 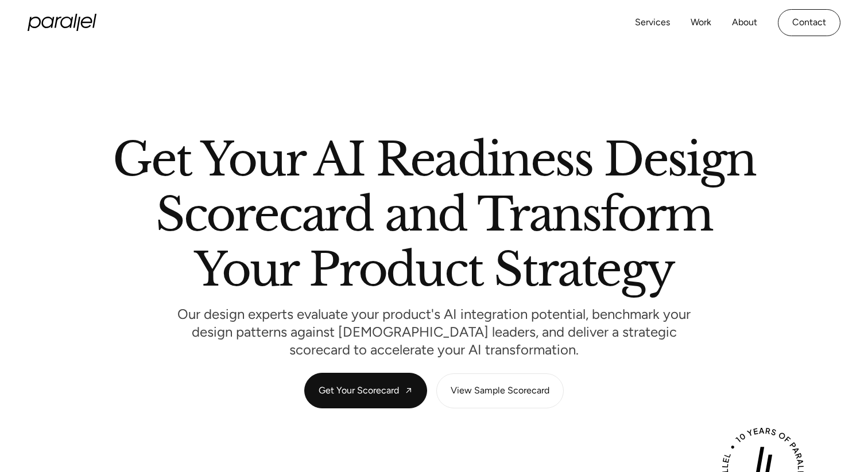 What do you see at coordinates (652, 22) in the screenshot?
I see `a: Services` at bounding box center [652, 22].